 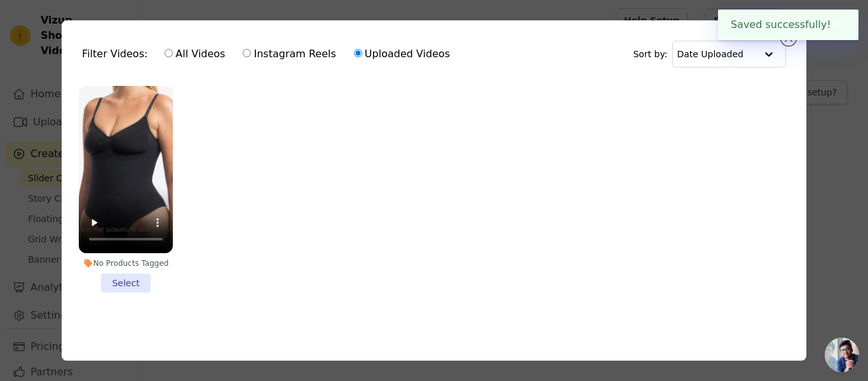 What do you see at coordinates (788, 25) in the screenshot?
I see `div: Saved successfully!` at bounding box center [788, 25].